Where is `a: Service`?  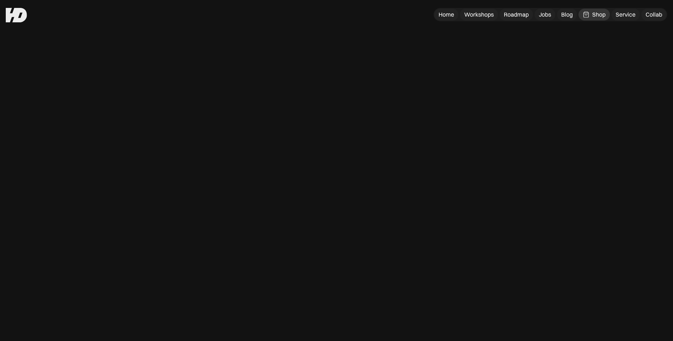 a: Service is located at coordinates (625, 14).